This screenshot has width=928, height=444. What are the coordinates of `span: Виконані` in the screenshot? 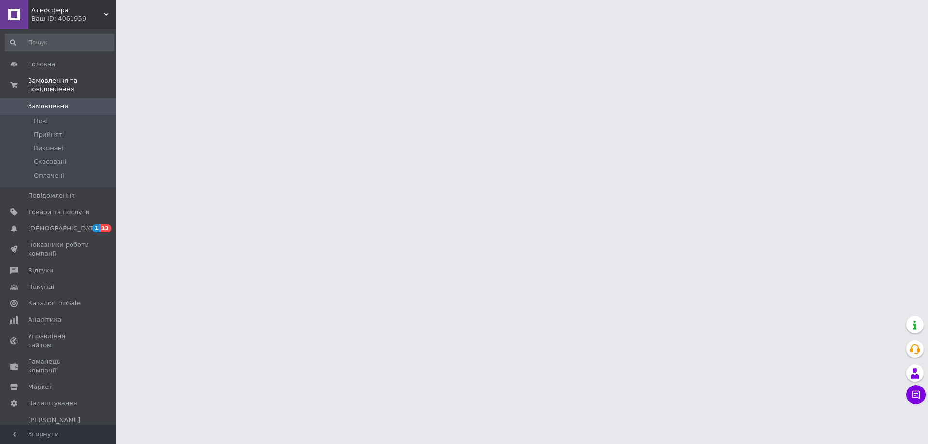 It's located at (49, 148).